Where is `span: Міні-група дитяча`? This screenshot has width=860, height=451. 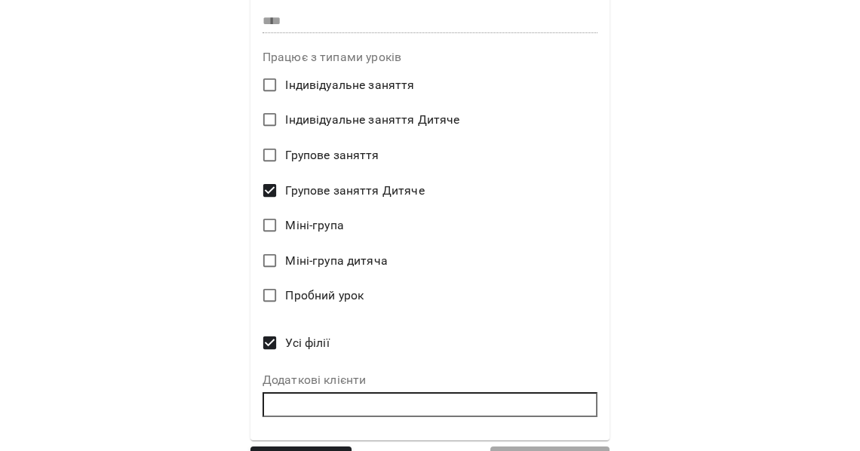 span: Міні-група дитяча is located at coordinates (337, 261).